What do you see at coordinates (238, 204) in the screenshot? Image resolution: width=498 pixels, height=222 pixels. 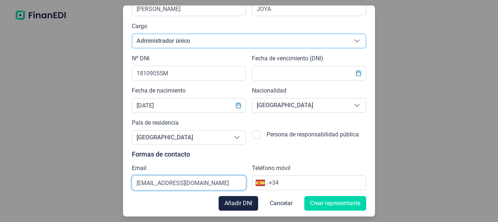 I see `button: Añadir DNI` at bounding box center [238, 204].